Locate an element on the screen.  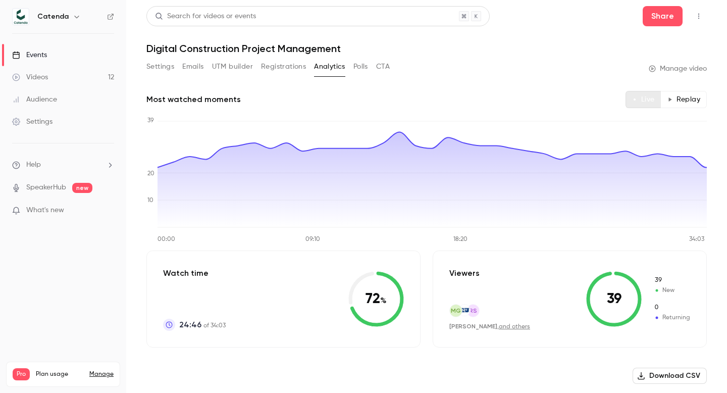
div: Videos is located at coordinates (30, 77).